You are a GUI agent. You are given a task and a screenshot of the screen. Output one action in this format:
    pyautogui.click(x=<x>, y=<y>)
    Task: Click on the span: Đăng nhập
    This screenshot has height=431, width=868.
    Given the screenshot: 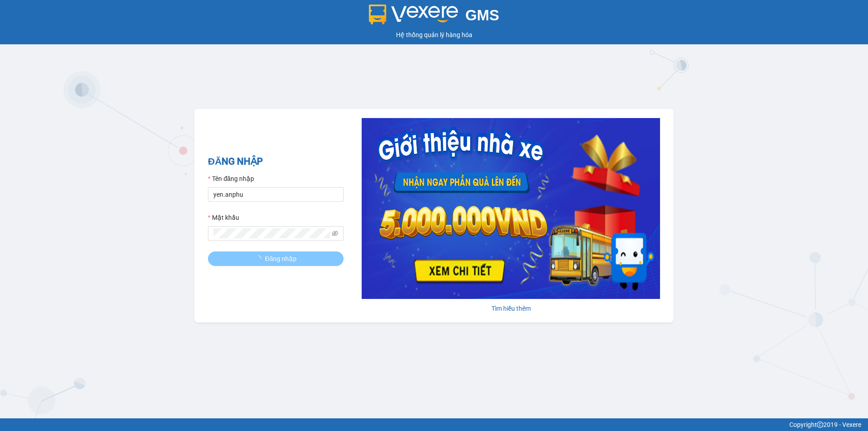 What is the action you would take?
    pyautogui.click(x=281, y=259)
    